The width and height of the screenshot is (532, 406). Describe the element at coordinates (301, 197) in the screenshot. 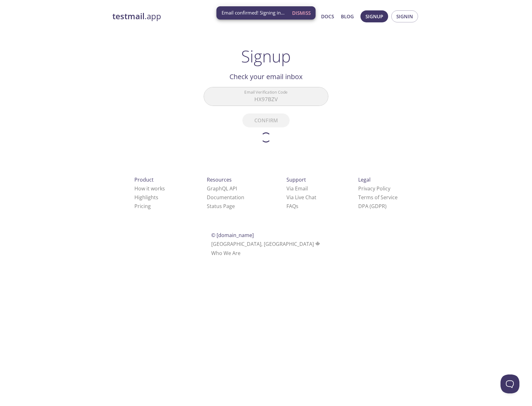

I see `a: Via Live Chat` at that location.